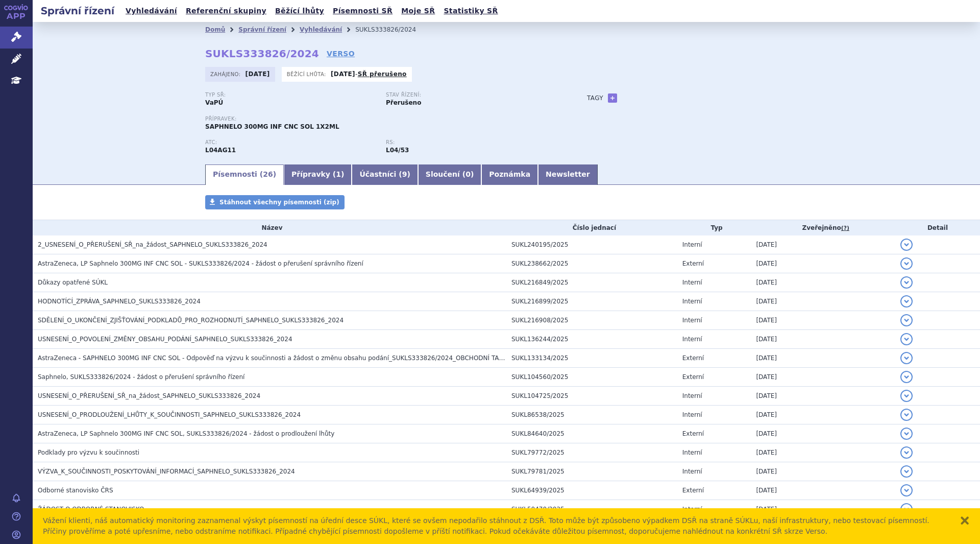  What do you see at coordinates (592, 282) in the screenshot?
I see `td: SUKL216849/2025` at bounding box center [592, 282].